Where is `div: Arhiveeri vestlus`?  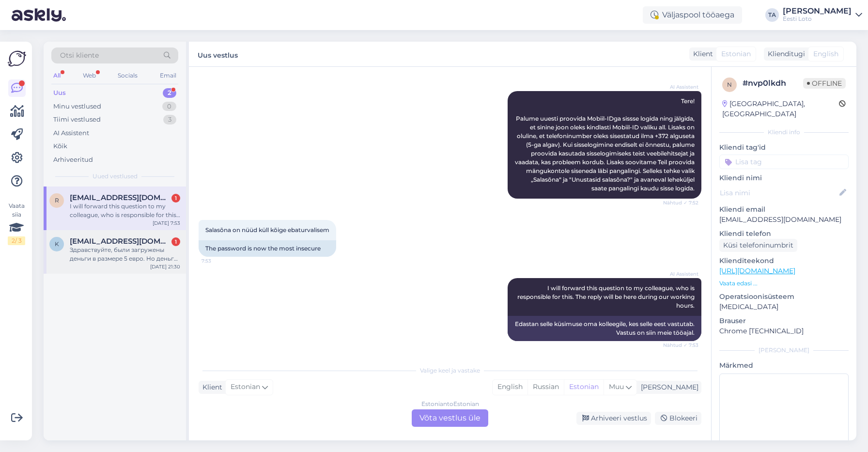 div: Arhiveeri vestlus is located at coordinates (613, 418).